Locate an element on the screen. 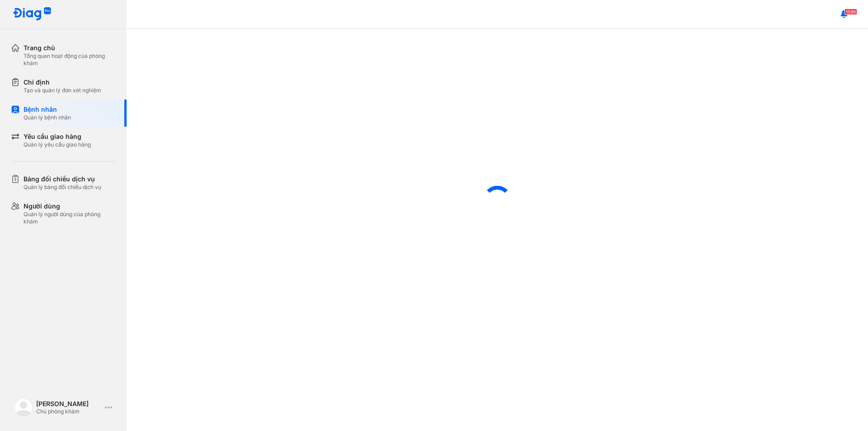 The image size is (868, 431). div: Tổng quan hoạt động của phòng khám is located at coordinates (70, 60).